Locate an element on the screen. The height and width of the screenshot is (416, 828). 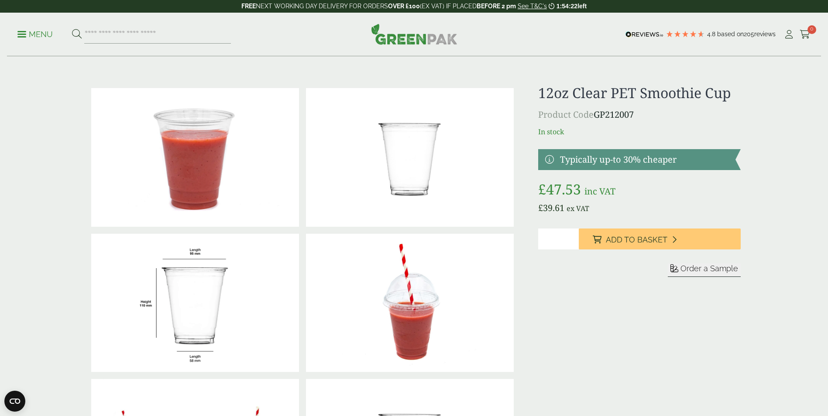
span: 205 is located at coordinates (749, 34).